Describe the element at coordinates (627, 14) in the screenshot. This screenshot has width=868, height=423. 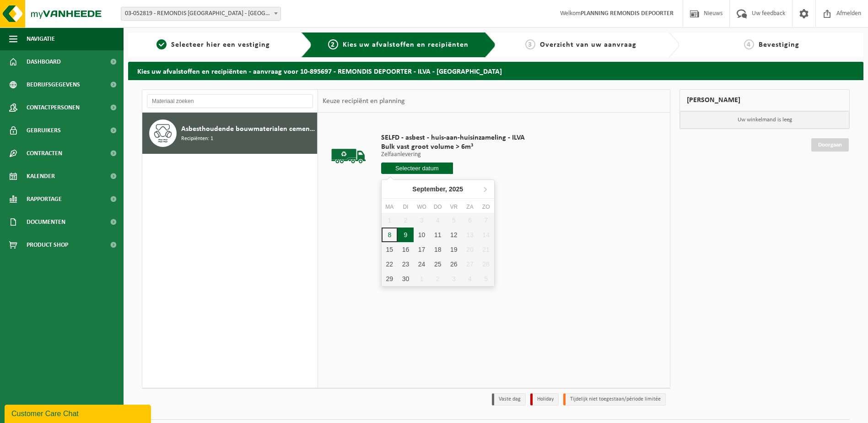
I see `strong: PLANNING REMONDIS DEPOORTER` at that location.